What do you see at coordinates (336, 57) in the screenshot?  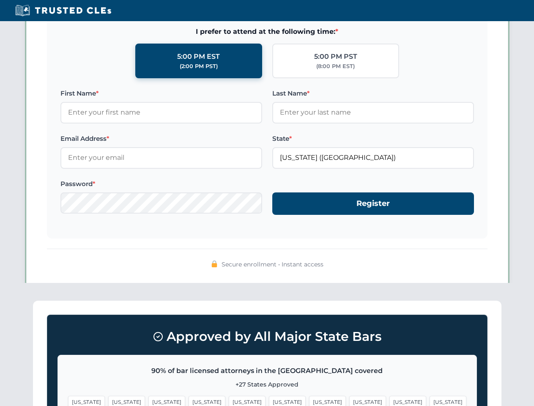 I see `div: 5:00 PM PST` at bounding box center [336, 57].